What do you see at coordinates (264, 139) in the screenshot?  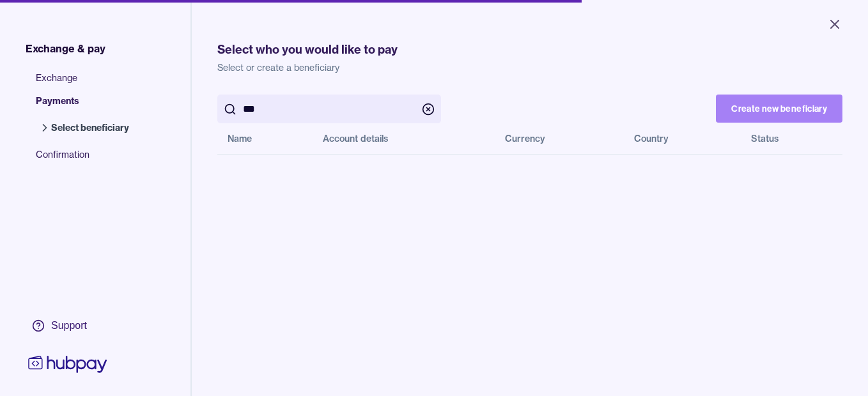 I see `th: Name` at bounding box center [264, 139].